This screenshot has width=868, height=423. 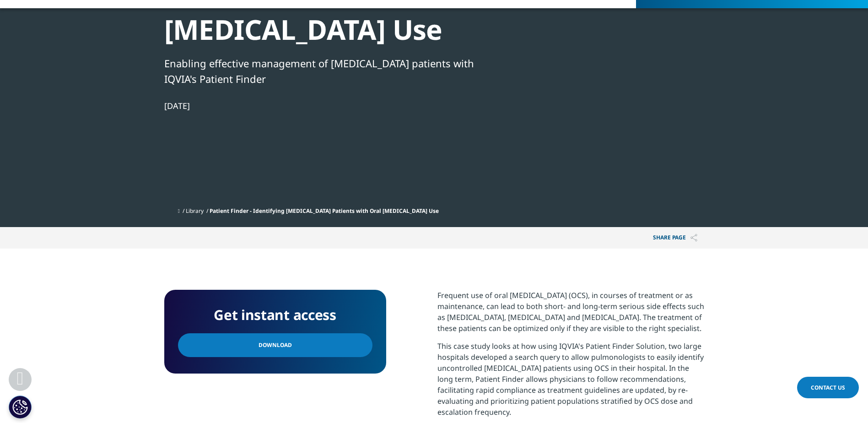 What do you see at coordinates (275, 345) in the screenshot?
I see `a: Download` at bounding box center [275, 345].